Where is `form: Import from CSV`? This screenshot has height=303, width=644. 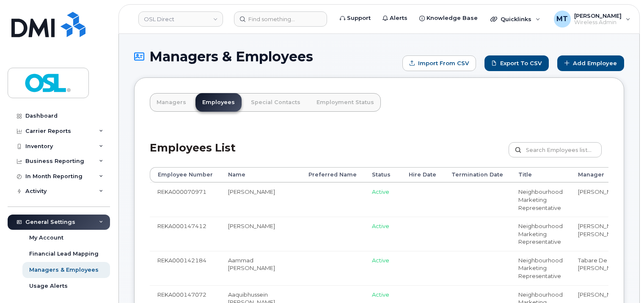
form: Import from CSV is located at coordinates (439, 63).